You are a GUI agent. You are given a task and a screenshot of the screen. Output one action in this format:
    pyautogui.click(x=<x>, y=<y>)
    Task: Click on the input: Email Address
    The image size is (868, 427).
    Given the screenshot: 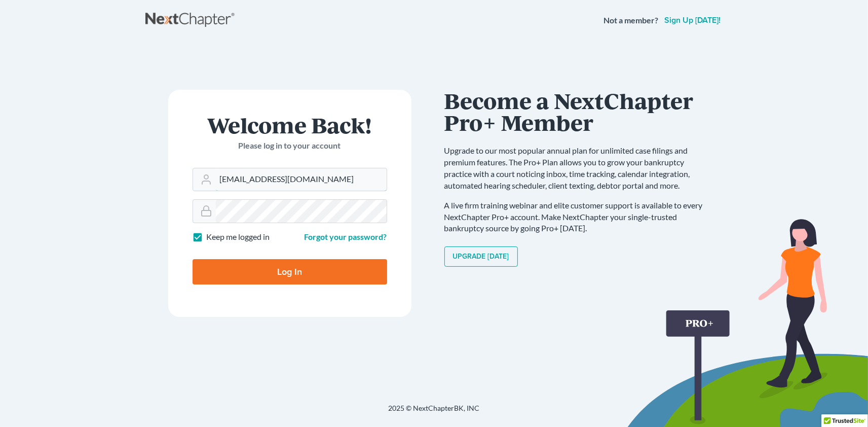 What is the action you would take?
    pyautogui.click(x=301, y=180)
    